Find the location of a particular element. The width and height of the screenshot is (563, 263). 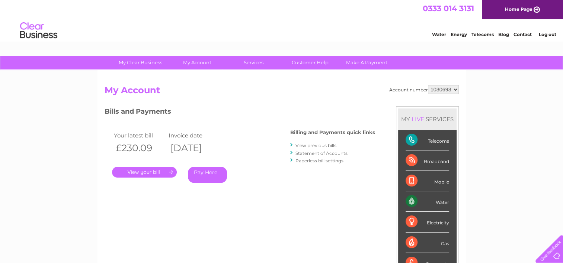

a: Paperless bill settings is located at coordinates (319, 161).